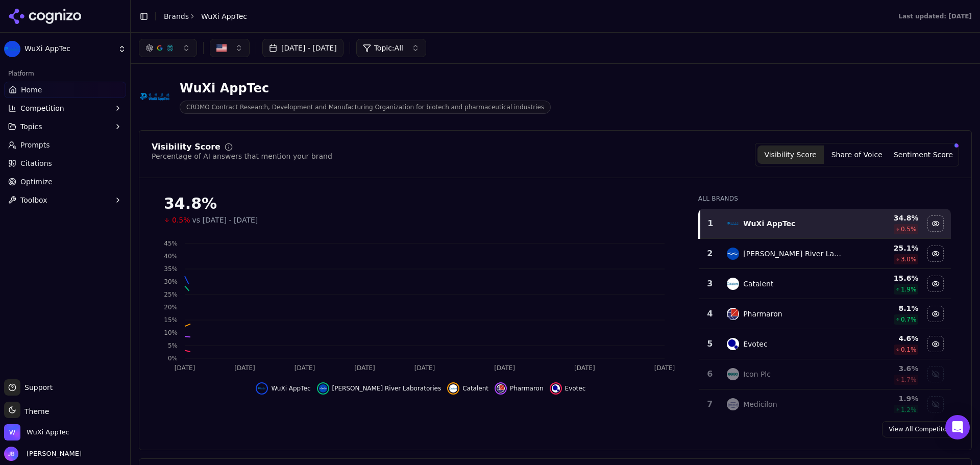  Describe the element at coordinates (710, 344) in the screenshot. I see `div: 5` at that location.